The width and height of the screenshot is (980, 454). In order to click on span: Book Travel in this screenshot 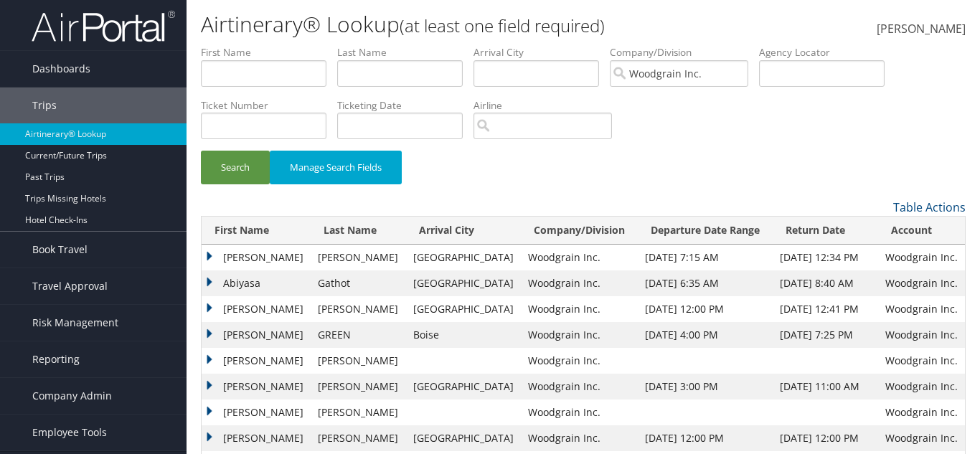, I will do `click(60, 250)`.